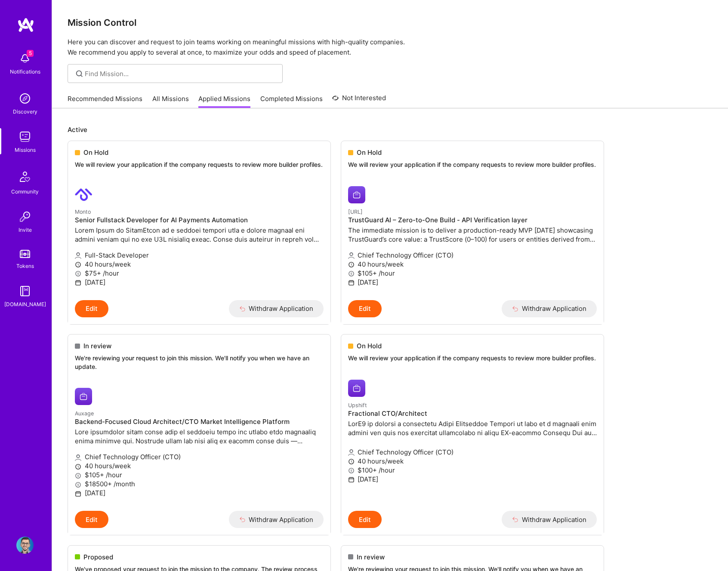 The height and width of the screenshot is (571, 728). Describe the element at coordinates (25, 137) in the screenshot. I see `img: teamwork` at that location.